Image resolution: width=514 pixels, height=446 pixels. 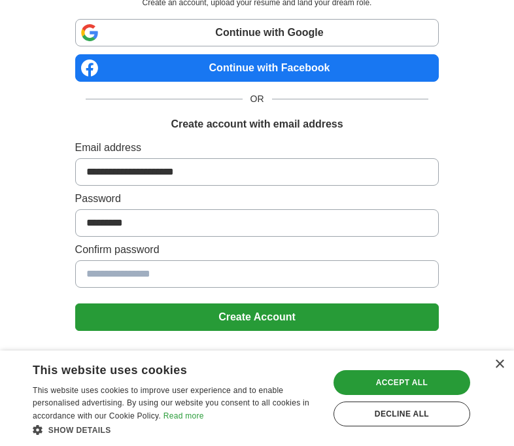 I want to click on label: Email address, so click(x=257, y=148).